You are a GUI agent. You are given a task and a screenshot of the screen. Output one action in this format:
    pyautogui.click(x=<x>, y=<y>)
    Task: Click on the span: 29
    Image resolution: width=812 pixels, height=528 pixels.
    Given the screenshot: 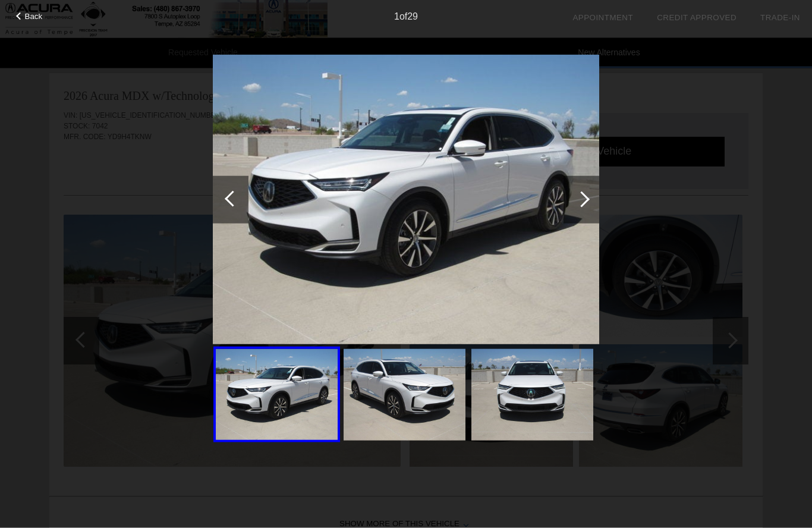 What is the action you would take?
    pyautogui.click(x=413, y=16)
    